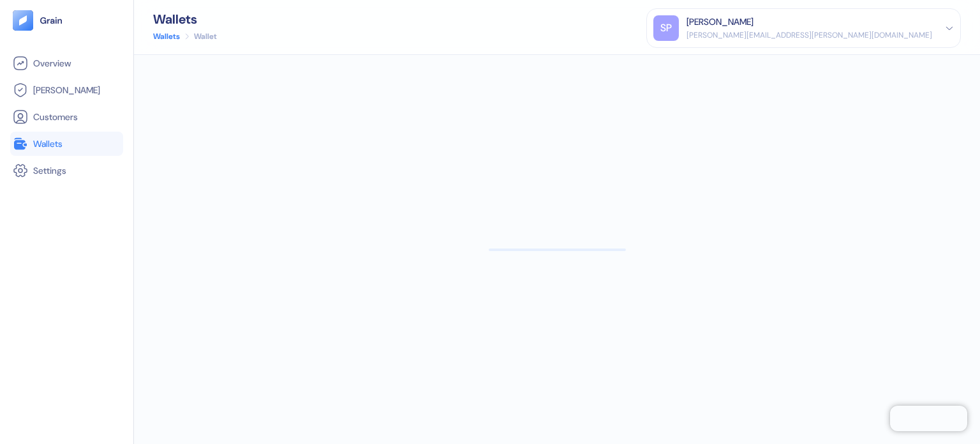  Describe the element at coordinates (51, 63) in the screenshot. I see `span: Overview` at that location.